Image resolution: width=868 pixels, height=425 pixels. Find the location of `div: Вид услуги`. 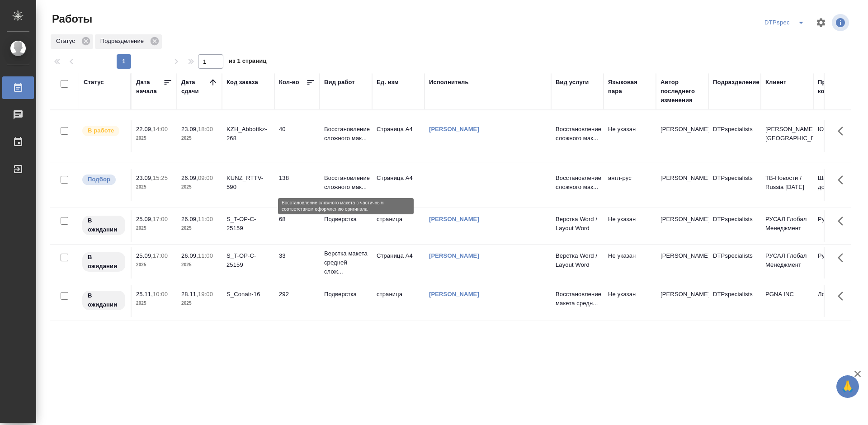

div: Вид услуги is located at coordinates (572, 82).